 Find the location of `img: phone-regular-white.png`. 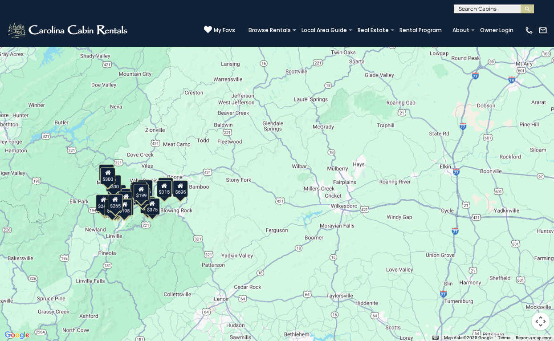

img: phone-regular-white.png is located at coordinates (529, 30).